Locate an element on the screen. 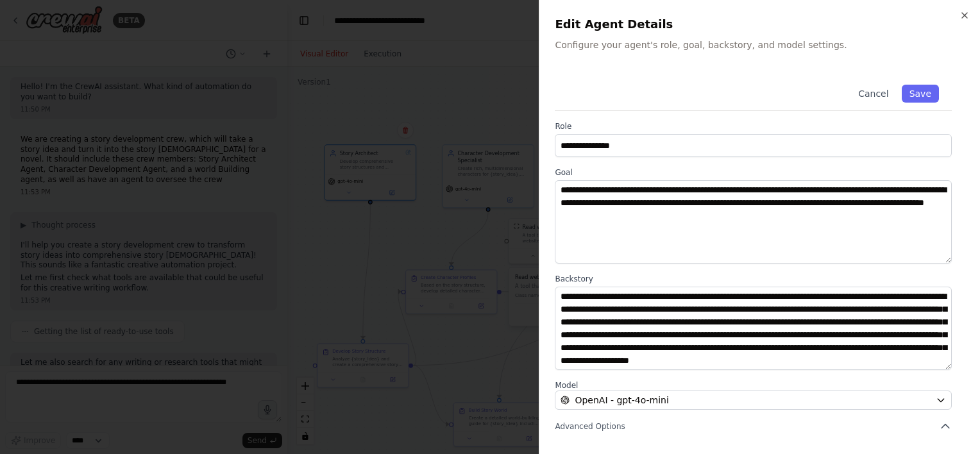 The height and width of the screenshot is (454, 980). h2: Edit Agent Details is located at coordinates (759, 24).